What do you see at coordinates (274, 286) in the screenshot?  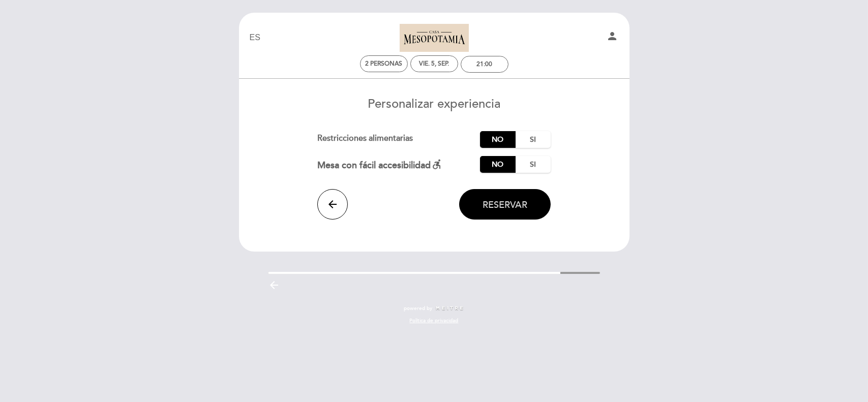 I see `i: arrow_backward` at bounding box center [274, 286].